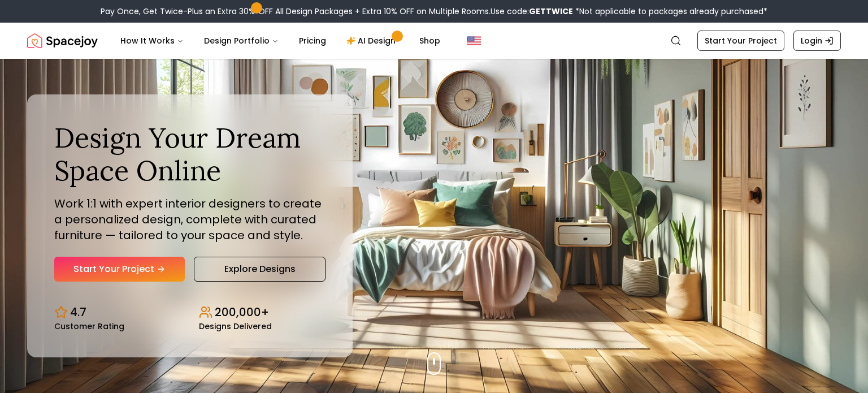 The width and height of the screenshot is (868, 393). Describe the element at coordinates (312, 41) in the screenshot. I see `a: Pricing` at that location.